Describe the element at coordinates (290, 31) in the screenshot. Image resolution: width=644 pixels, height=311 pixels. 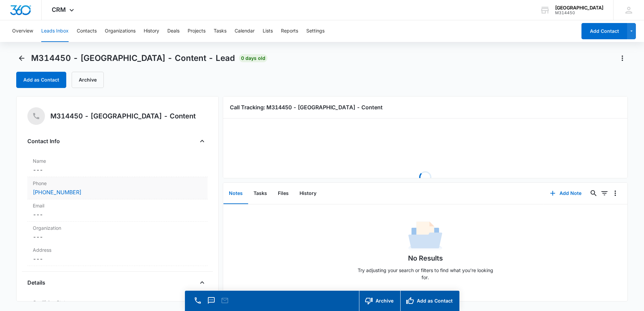
I see `button: Reports` at that location.